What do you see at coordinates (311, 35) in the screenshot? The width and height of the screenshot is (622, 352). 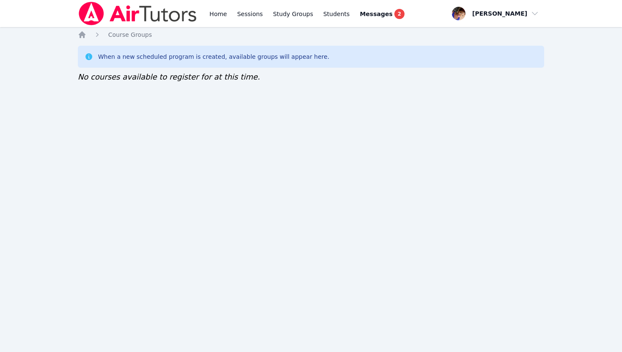 I see `nav: Breadcrumb` at bounding box center [311, 35].